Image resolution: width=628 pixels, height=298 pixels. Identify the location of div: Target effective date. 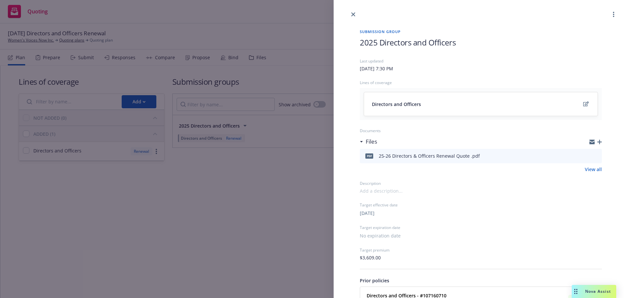
(480, 205).